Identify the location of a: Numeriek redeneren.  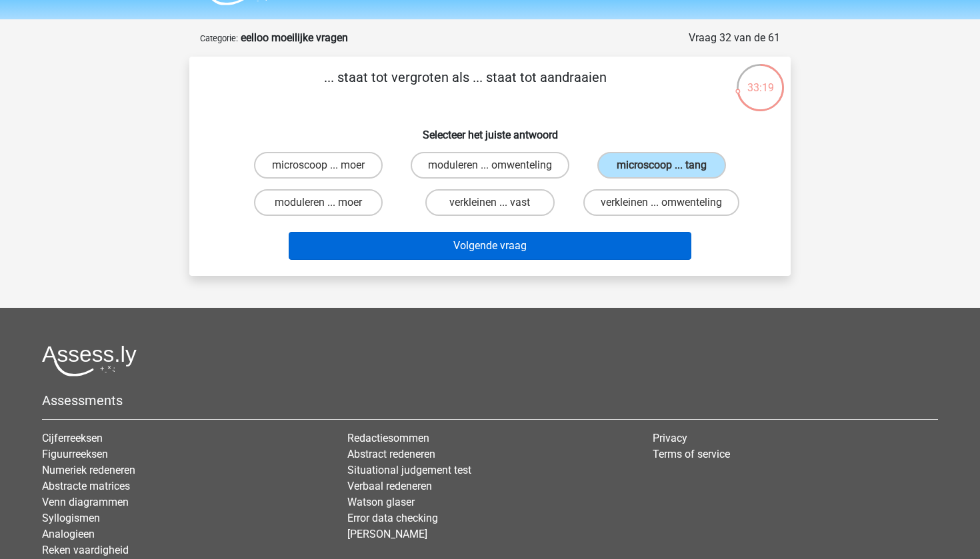
(89, 469).